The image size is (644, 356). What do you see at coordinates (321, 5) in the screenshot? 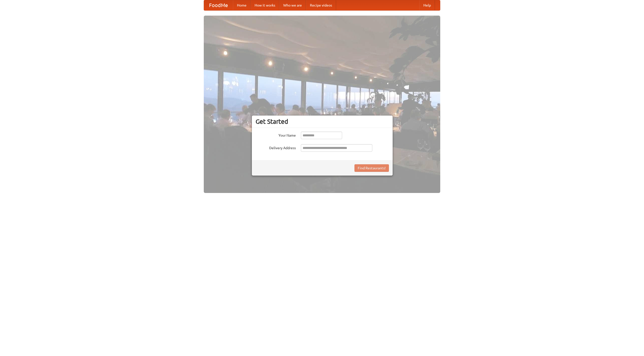
I see `a: Recipe videos` at bounding box center [321, 5].